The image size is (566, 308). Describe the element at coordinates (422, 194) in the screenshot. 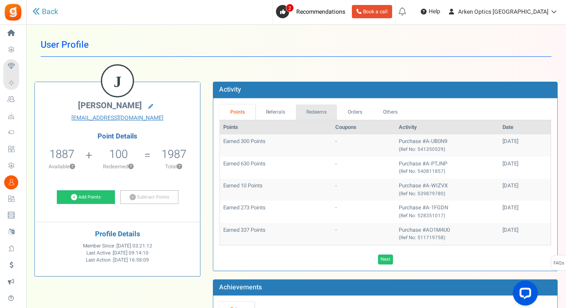

I see `small: (Ref No: 539879780)` at that location.